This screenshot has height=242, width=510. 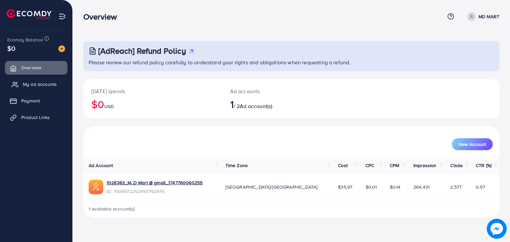 What do you see at coordinates (342, 166) in the screenshot?
I see `span: Cost` at bounding box center [342, 166].